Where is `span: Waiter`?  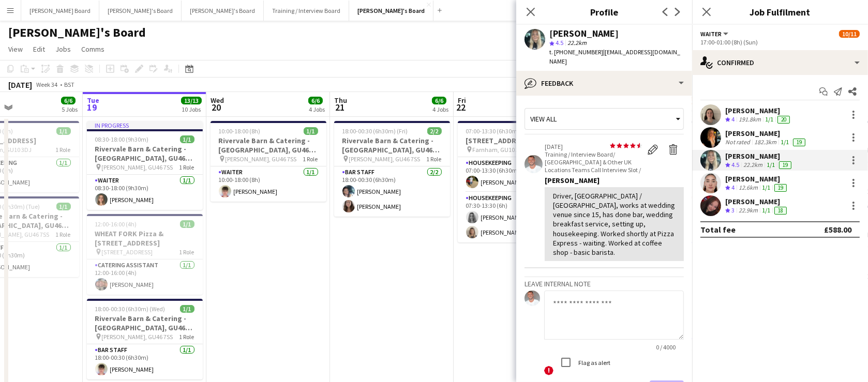 span: Waiter is located at coordinates (710, 34).